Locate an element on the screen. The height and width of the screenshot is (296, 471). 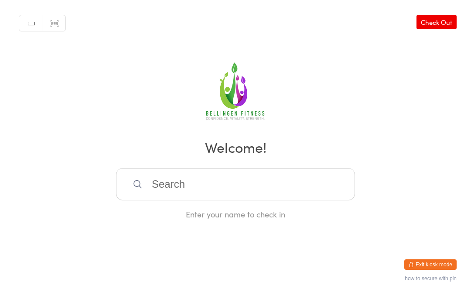
button: how to secure with pin is located at coordinates (430, 278).